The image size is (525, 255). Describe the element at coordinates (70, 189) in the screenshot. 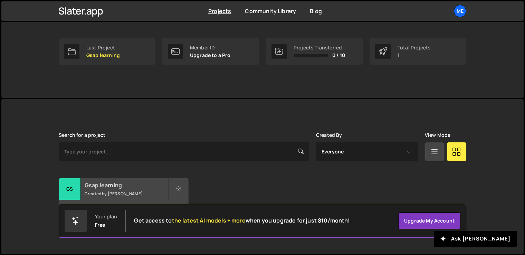

I see `div: Gs` at that location.